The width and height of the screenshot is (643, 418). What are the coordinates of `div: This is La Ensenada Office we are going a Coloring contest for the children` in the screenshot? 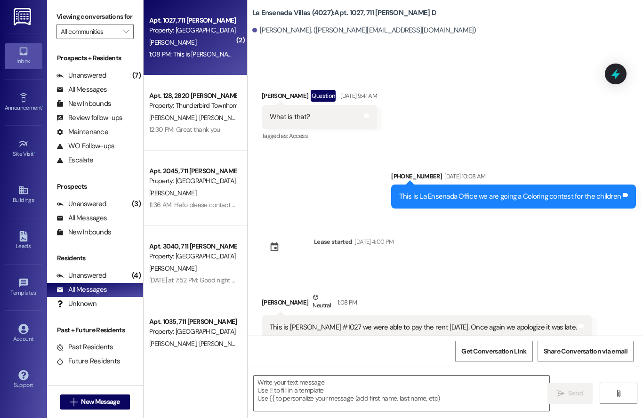 It's located at (510, 196).